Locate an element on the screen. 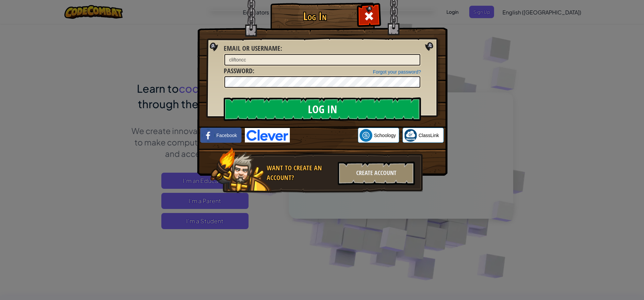  span: Facebook is located at coordinates (227, 136).